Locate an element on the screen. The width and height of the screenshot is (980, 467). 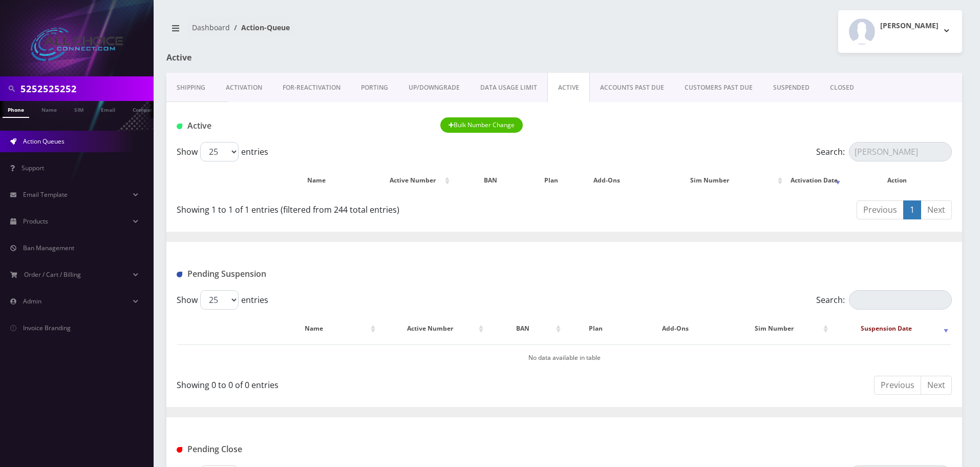
a: Dashboard is located at coordinates (211, 27).